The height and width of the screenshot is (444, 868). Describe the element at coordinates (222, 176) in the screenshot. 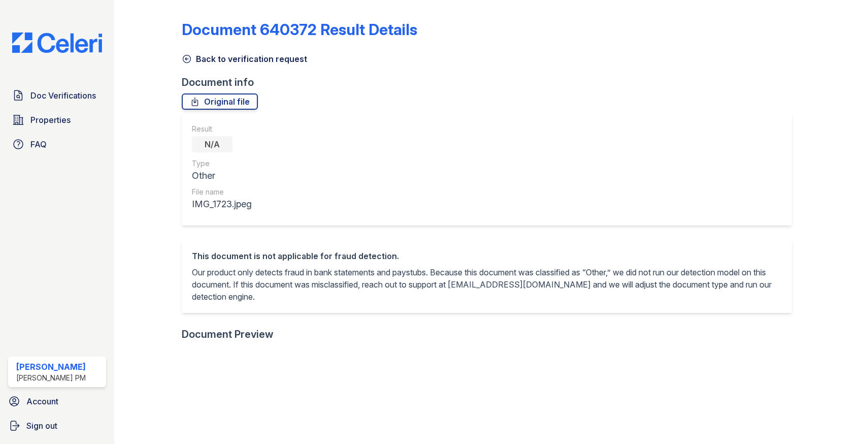

I see `div: Other` at that location.